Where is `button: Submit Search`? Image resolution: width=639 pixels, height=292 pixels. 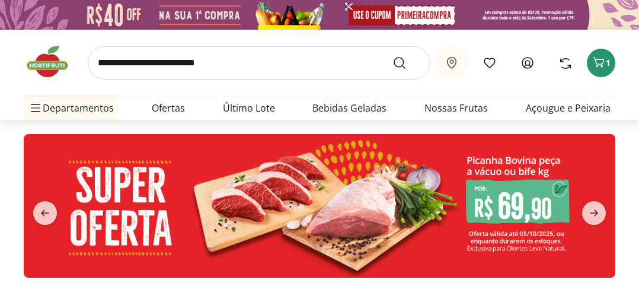 button: Submit Search is located at coordinates (407, 63).